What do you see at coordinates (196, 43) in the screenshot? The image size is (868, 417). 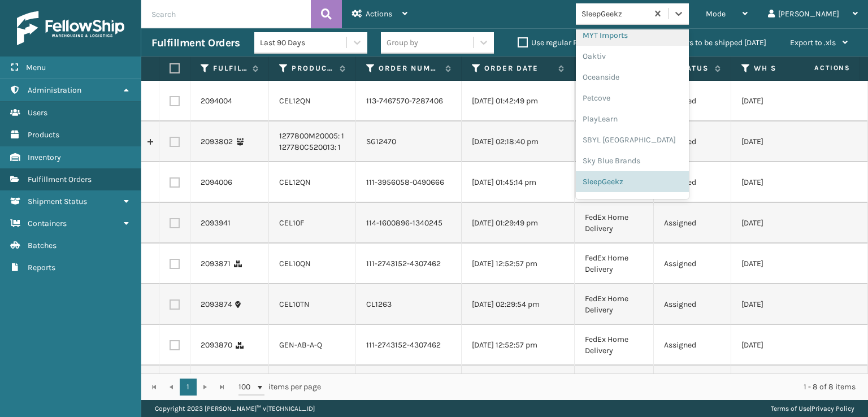 I see `h3: Fulfillment Orders` at bounding box center [196, 43].